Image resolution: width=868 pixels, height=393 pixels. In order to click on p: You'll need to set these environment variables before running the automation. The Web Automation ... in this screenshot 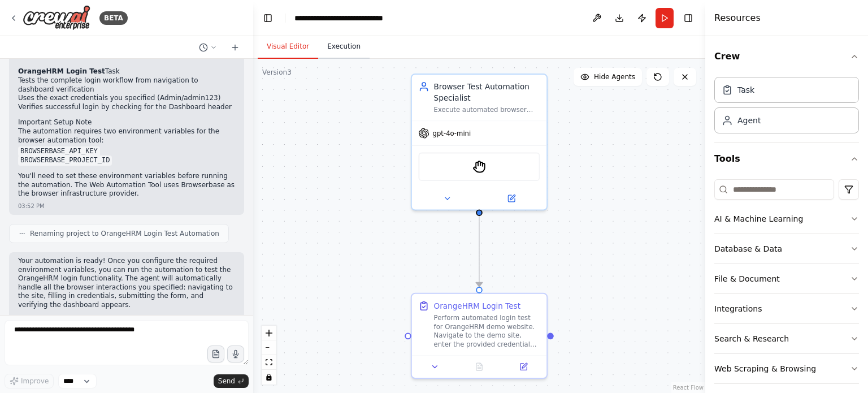, I will do `click(126, 185)`.